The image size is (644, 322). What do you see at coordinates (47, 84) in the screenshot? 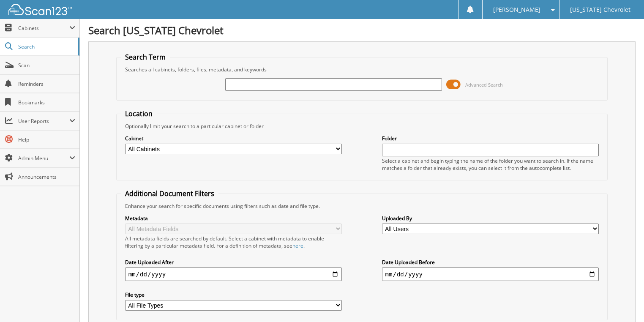
I see `span: Reminders` at bounding box center [47, 84].